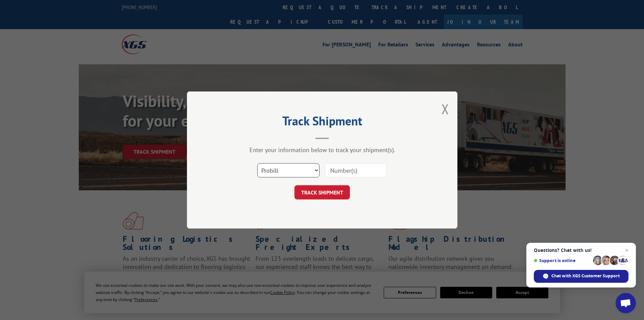  I want to click on button: TRACK SHIPMENT, so click(322, 192).